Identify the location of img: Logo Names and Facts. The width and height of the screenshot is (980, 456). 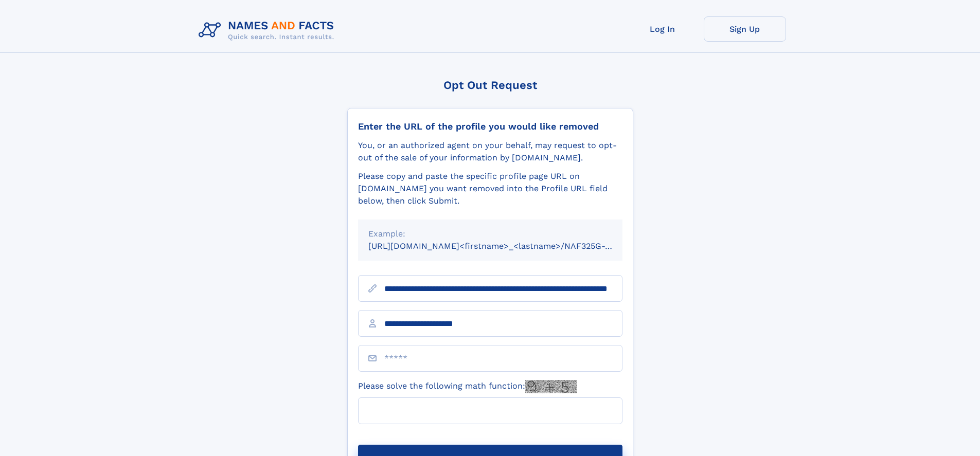
(269, 30).